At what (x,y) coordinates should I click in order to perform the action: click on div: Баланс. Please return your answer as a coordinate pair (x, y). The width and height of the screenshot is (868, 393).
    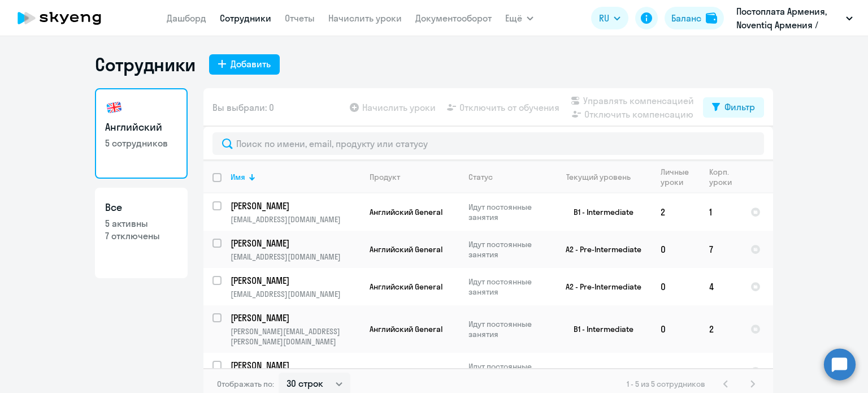
    Looking at the image, I should click on (686, 18).